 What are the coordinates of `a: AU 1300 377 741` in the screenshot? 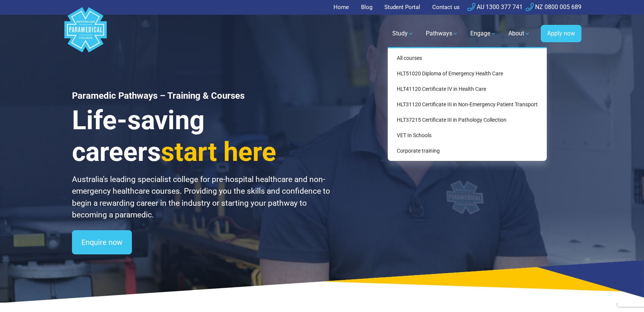 It's located at (494, 7).